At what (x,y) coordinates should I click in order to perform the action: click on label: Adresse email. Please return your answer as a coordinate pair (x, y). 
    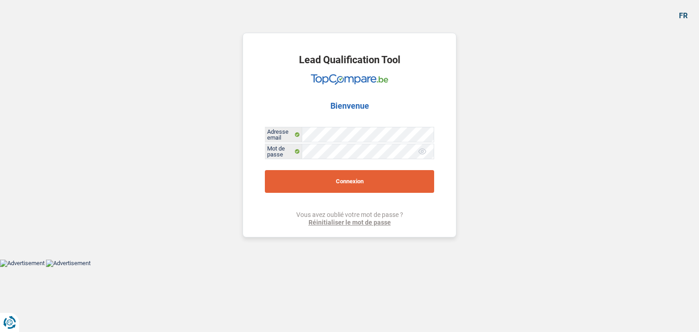
    Looking at the image, I should click on (283, 135).